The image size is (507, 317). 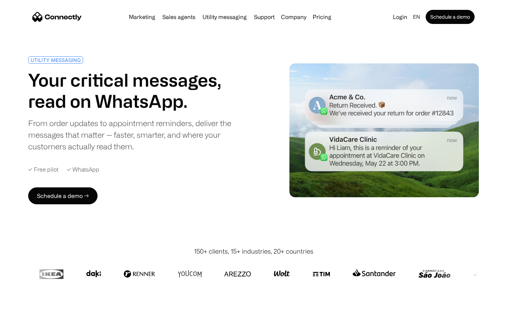 What do you see at coordinates (400, 17) in the screenshot?
I see `a: Login` at bounding box center [400, 17].